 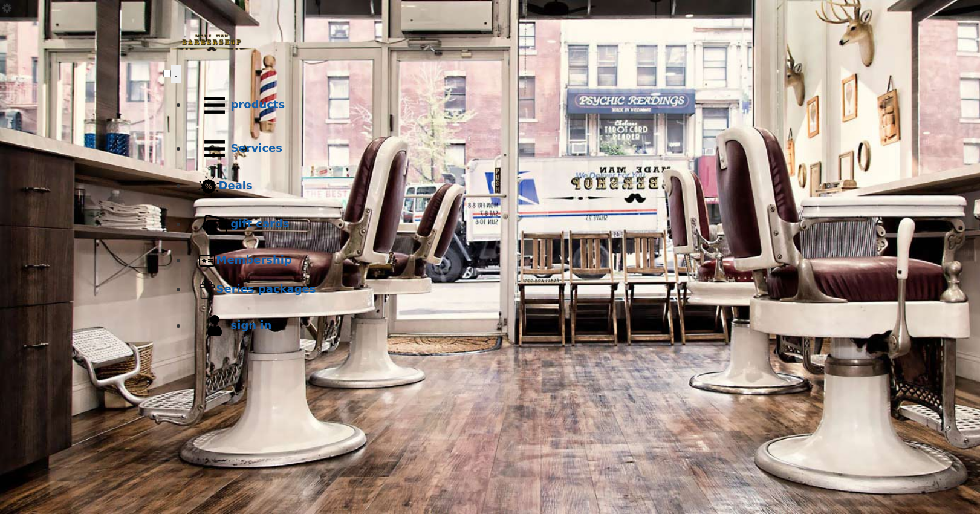 What do you see at coordinates (503, 106) in the screenshot?
I see `a: Productsproducts` at bounding box center [503, 106].